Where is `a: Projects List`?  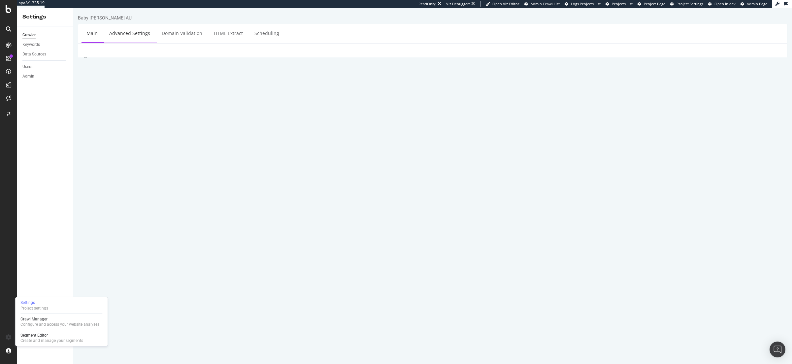 a: Projects List is located at coordinates (619, 4).